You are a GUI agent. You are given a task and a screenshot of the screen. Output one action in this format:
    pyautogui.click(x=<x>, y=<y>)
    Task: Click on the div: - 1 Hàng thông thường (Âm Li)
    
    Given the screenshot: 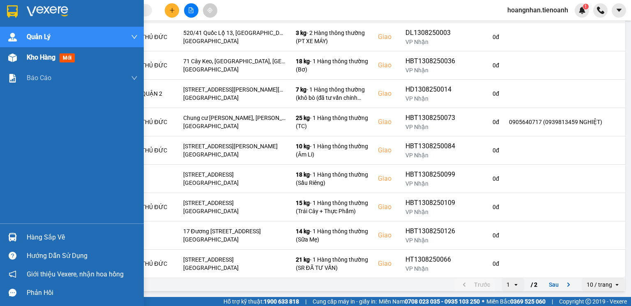 What is the action you would take?
    pyautogui.click(x=332, y=150)
    